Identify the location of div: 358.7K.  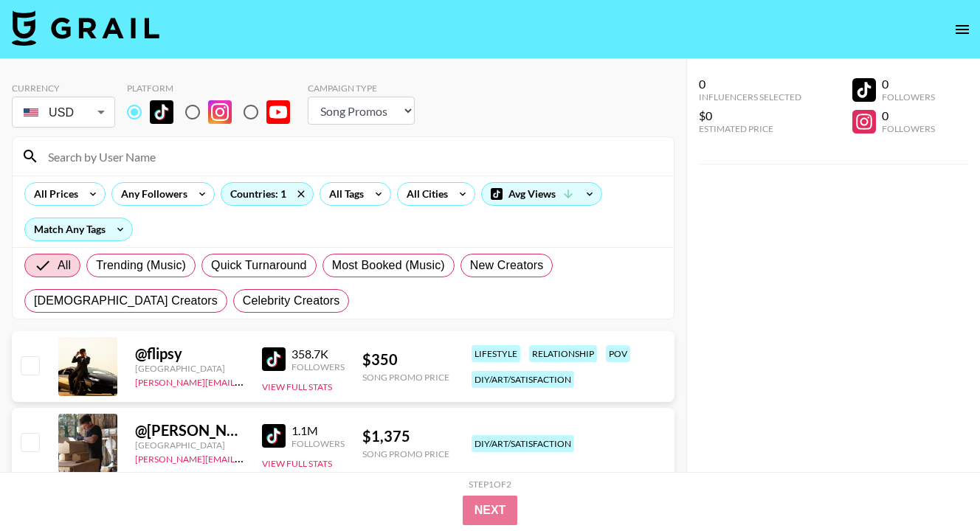
(318, 354).